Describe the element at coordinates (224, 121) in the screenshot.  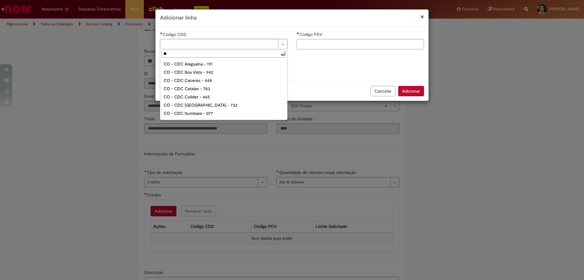
I see `div: CO - CDC Rio Branco - 572` at that location.